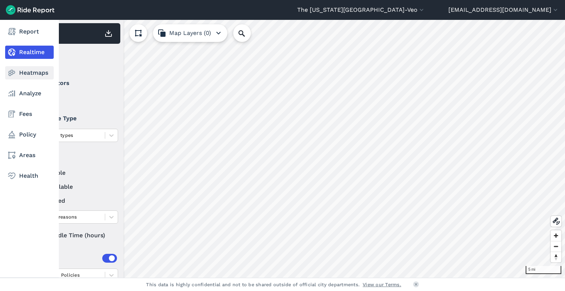 The width and height of the screenshot is (565, 291). Describe the element at coordinates (556, 246) in the screenshot. I see `button: Zoom out` at that location.